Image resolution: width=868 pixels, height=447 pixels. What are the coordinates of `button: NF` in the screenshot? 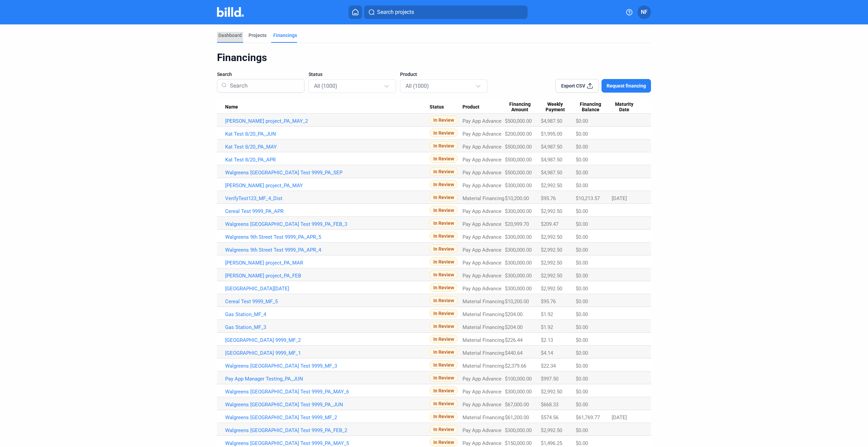 It's located at (644, 12).